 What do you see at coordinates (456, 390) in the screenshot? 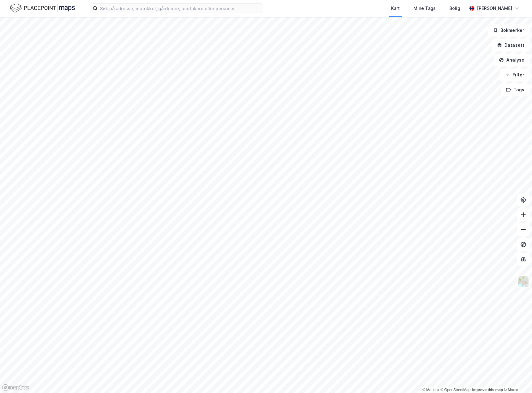
I see `a: OpenStreetMap` at bounding box center [456, 390].